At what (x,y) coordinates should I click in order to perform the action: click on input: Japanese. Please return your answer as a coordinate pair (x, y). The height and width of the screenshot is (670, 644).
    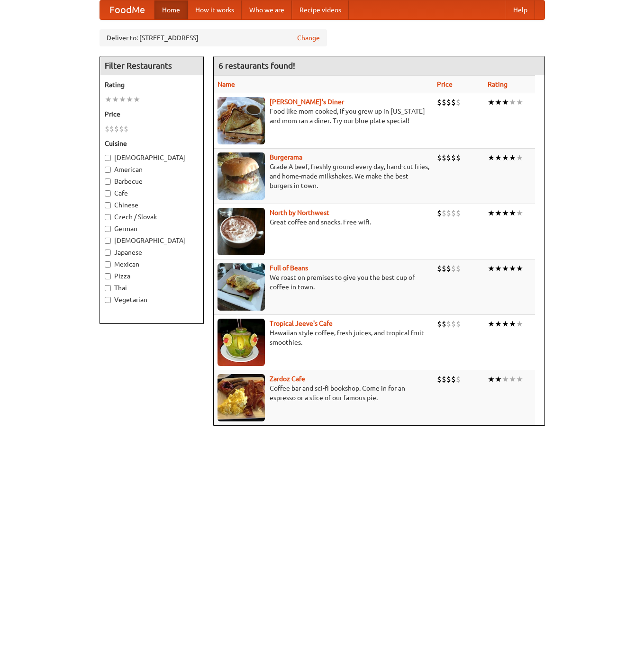
    Looking at the image, I should click on (108, 253).